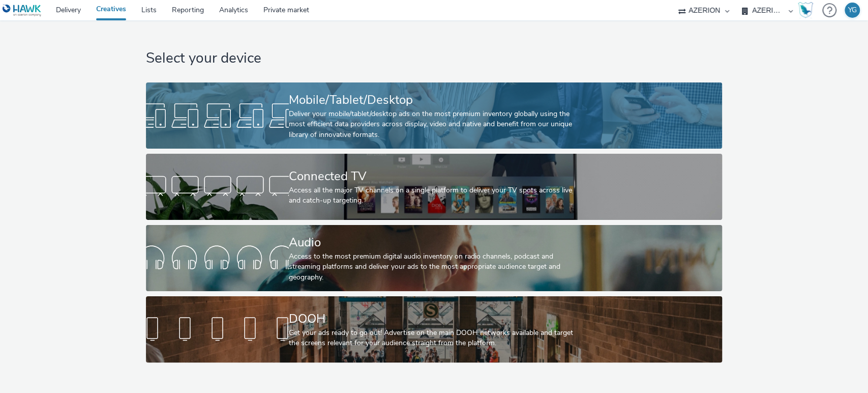 Image resolution: width=868 pixels, height=393 pixels. What do you see at coordinates (853, 11) in the screenshot?
I see `div: YG` at bounding box center [853, 11].